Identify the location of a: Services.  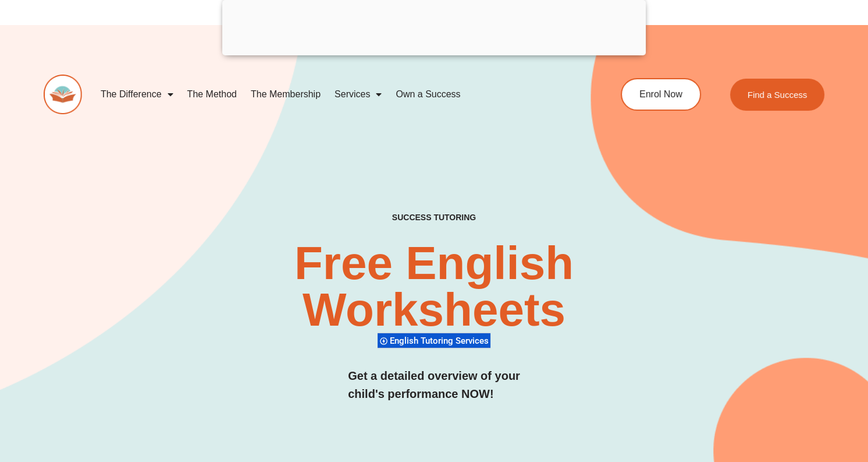
(358, 94).